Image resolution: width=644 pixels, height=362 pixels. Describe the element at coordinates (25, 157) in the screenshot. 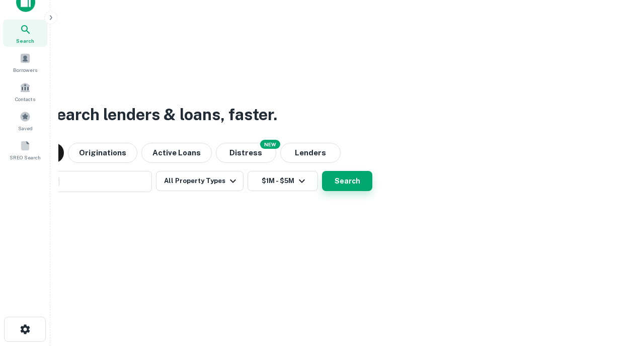

I see `span: SREO Search` at that location.